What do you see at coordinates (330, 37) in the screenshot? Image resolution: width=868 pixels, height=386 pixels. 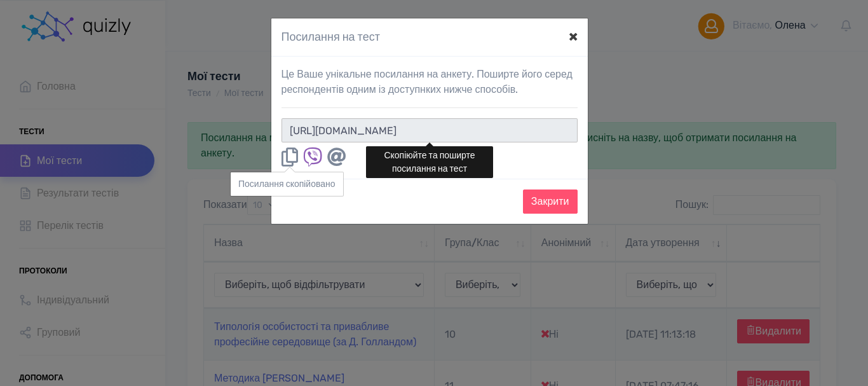 I see `h4: Посилання на тест` at bounding box center [330, 37].